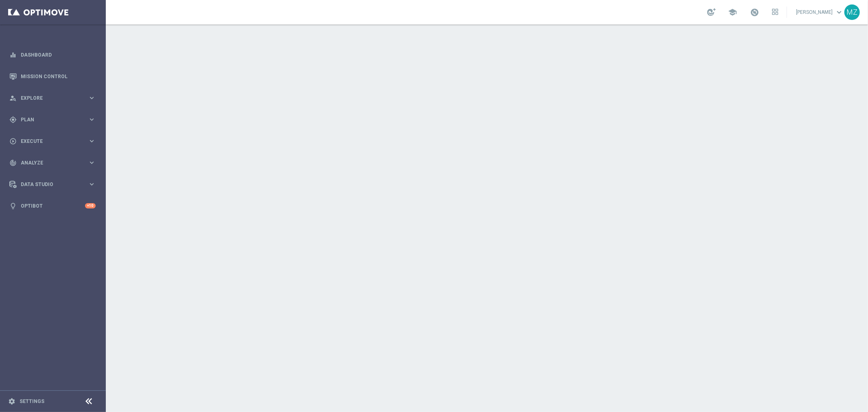 Image resolution: width=868 pixels, height=412 pixels. What do you see at coordinates (12, 401) in the screenshot?
I see `i: settings` at bounding box center [12, 401].